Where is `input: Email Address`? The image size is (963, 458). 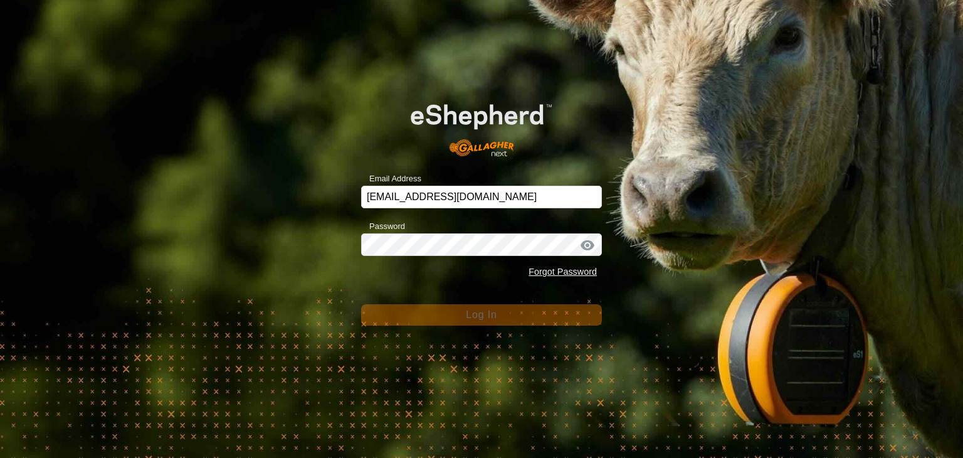
input: Email Address is located at coordinates (481, 197).